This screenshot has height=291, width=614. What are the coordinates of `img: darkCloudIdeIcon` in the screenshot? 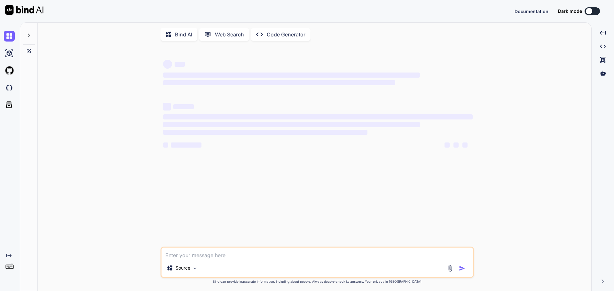 It's located at (9, 88).